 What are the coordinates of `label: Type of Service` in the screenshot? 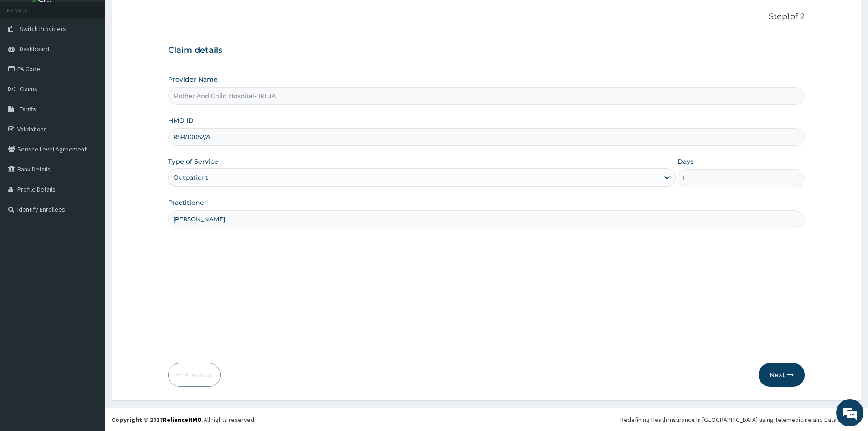 It's located at (193, 162).